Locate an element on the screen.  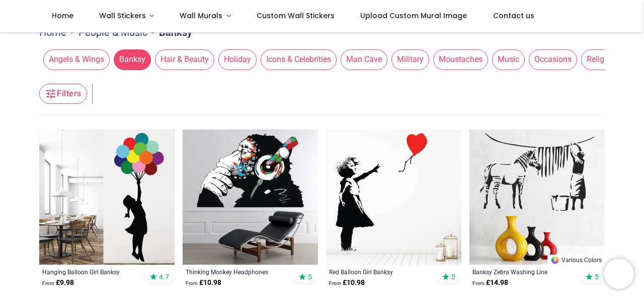
button: Icons & Celebrities is located at coordinates (296, 59).